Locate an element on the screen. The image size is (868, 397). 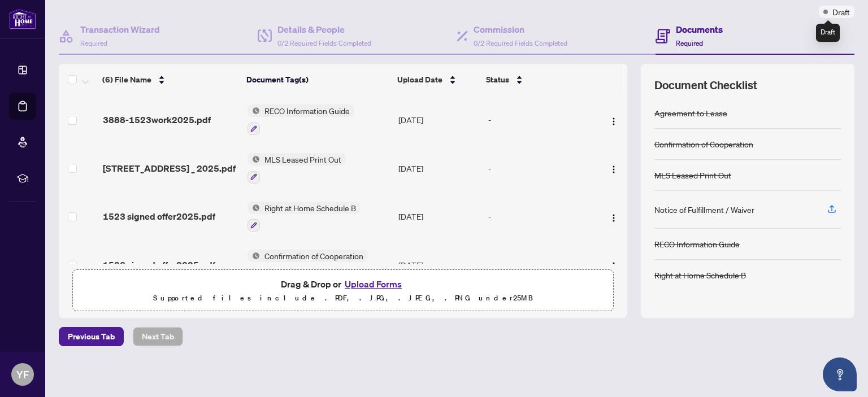
span: Right at Home Schedule B is located at coordinates (310, 208).